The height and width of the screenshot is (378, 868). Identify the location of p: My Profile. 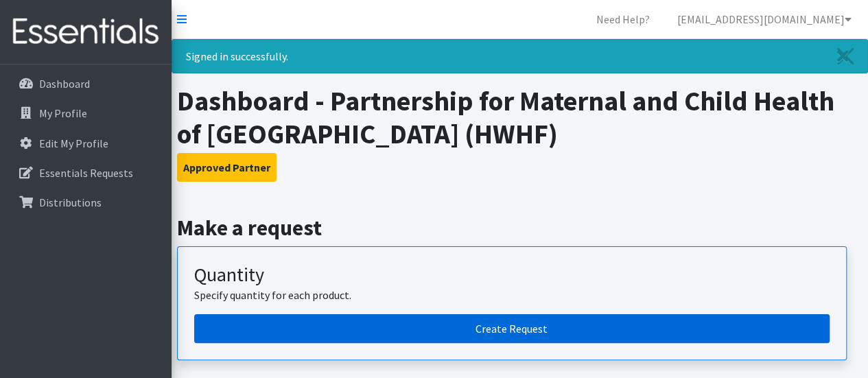
(63, 113).